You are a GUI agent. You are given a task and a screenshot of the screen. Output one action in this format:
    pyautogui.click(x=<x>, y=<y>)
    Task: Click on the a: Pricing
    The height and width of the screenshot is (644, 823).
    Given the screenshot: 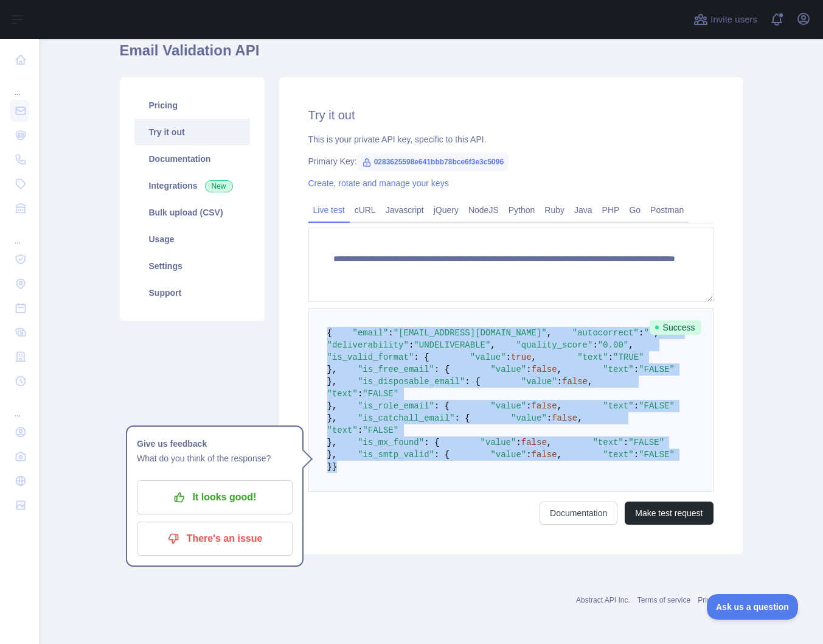 What is the action you would take?
    pyautogui.click(x=192, y=106)
    